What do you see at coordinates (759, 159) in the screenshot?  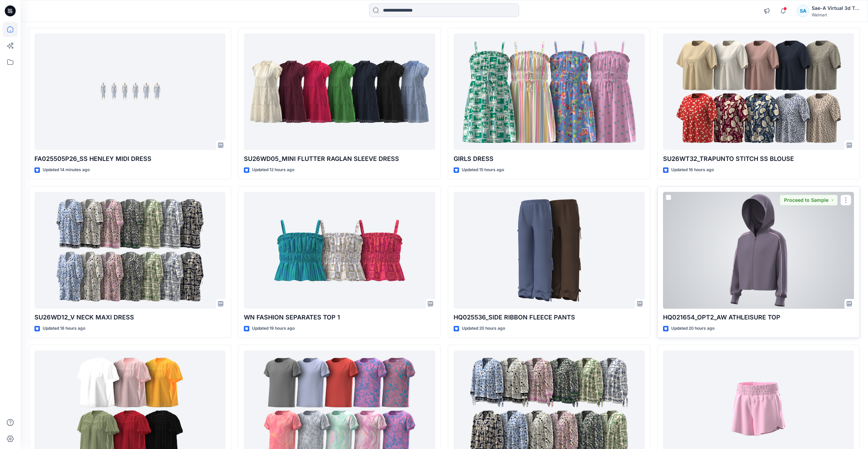 I see `p: SU26WT32_TRAPUNTO STITCH SS BLOUSE` at bounding box center [759, 159].